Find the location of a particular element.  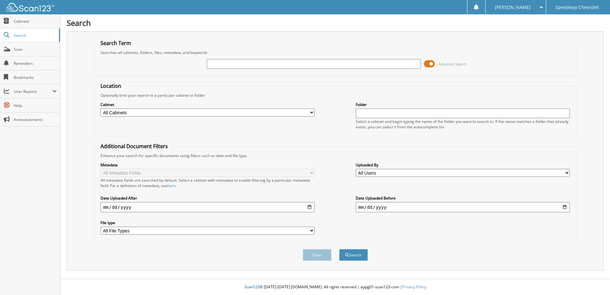

label: Folder is located at coordinates (463, 104).